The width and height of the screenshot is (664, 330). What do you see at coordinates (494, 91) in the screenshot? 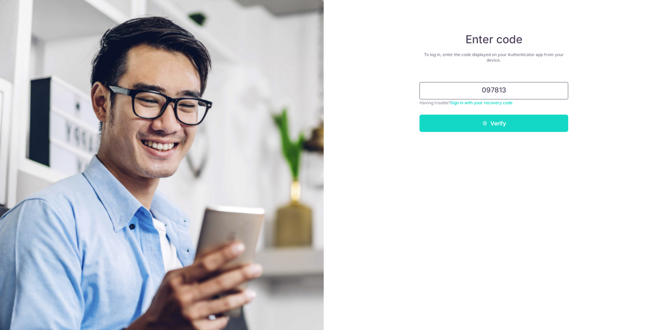
I see `input: Enter 6 digit code` at bounding box center [494, 91].